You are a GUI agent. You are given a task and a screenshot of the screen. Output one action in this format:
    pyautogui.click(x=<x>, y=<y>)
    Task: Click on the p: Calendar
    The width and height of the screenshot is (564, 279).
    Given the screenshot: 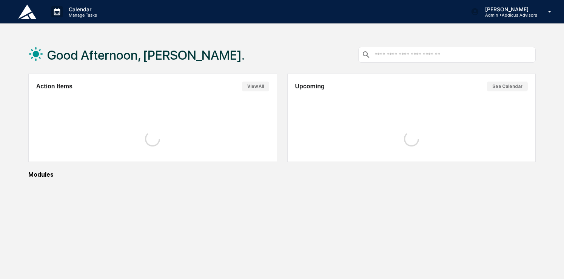 What is the action you would take?
    pyautogui.click(x=82, y=9)
    